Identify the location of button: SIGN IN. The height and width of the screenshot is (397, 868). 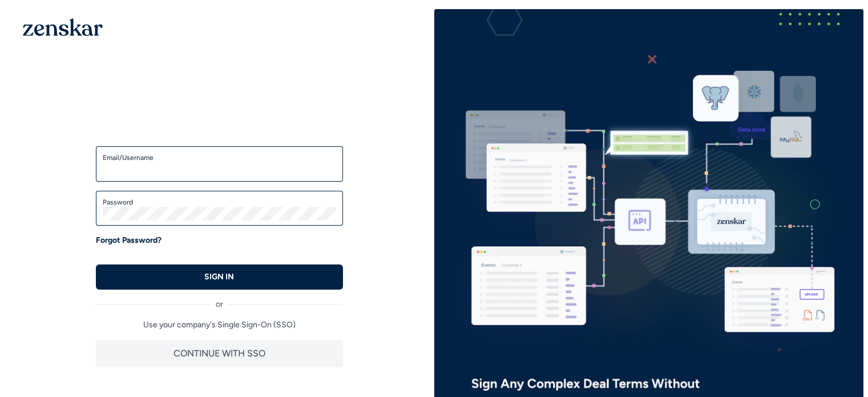
(219, 277).